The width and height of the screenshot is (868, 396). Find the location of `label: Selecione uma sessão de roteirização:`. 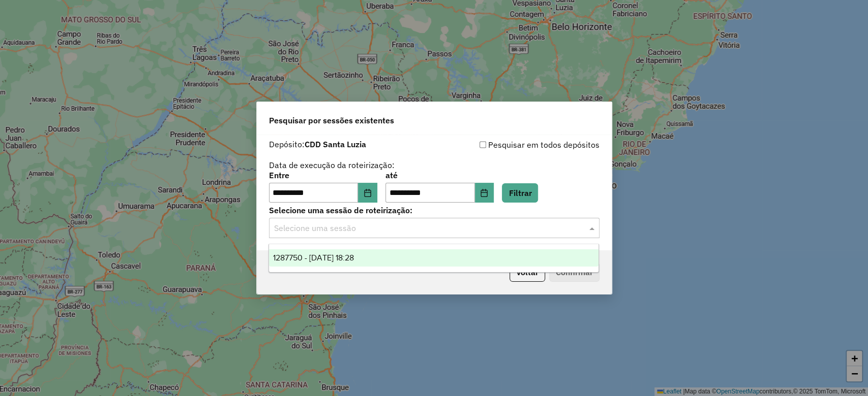

label: Selecione uma sessão de roteirização: is located at coordinates (434, 210).